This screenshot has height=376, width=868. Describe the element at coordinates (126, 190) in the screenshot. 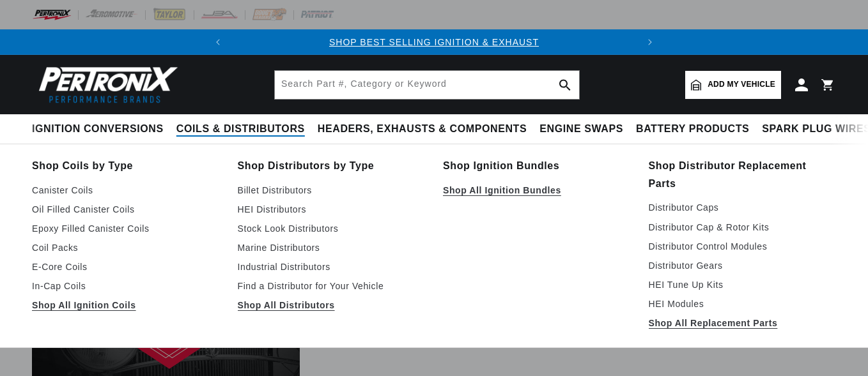

I see `a: Canister Coils` at that location.